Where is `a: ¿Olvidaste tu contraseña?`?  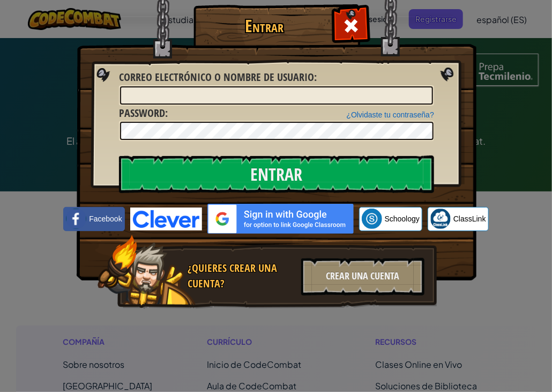
a: ¿Olvidaste tu contraseña? is located at coordinates (390, 115).